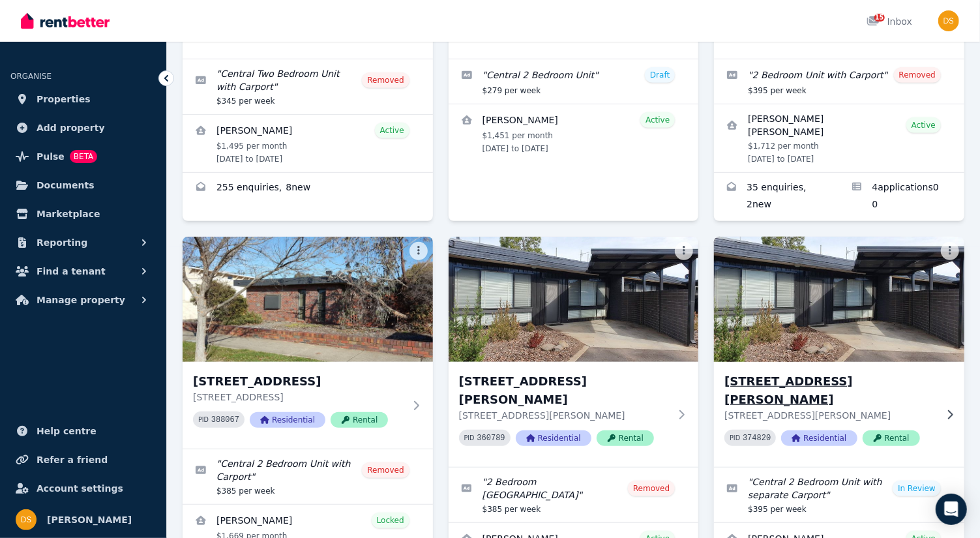 This screenshot has width=980, height=538. I want to click on span: Account settings, so click(79, 489).